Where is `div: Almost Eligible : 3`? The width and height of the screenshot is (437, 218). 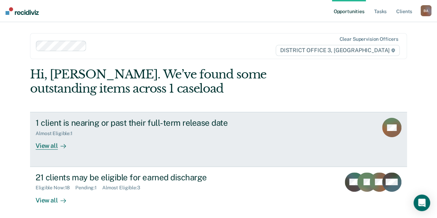 div: Almost Eligible : 3 is located at coordinates (124, 187).